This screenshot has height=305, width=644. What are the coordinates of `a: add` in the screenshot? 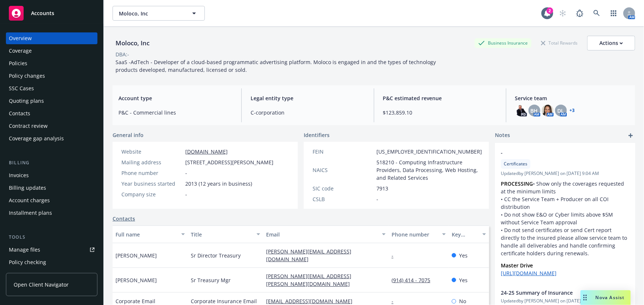 It's located at (631, 136).